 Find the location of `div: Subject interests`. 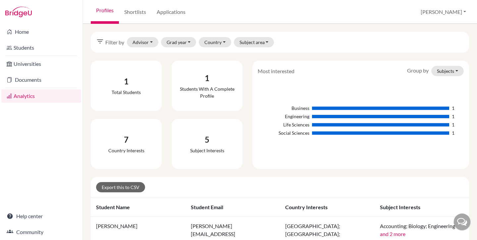

div: Subject interests is located at coordinates (207, 150).